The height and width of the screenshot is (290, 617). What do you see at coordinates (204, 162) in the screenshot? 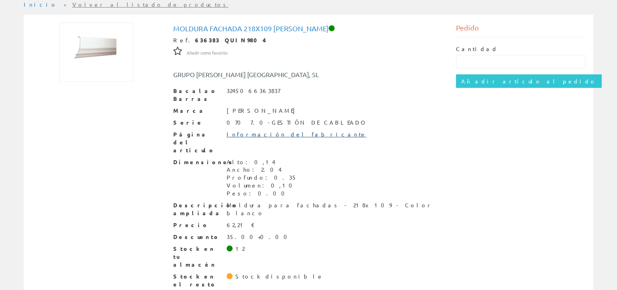
I see `font: Dimensiones` at bounding box center [204, 162].